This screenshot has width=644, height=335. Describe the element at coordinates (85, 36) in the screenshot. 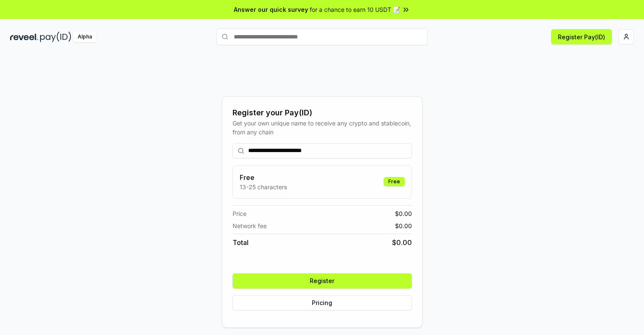

I see `div: Alpha` at that location.